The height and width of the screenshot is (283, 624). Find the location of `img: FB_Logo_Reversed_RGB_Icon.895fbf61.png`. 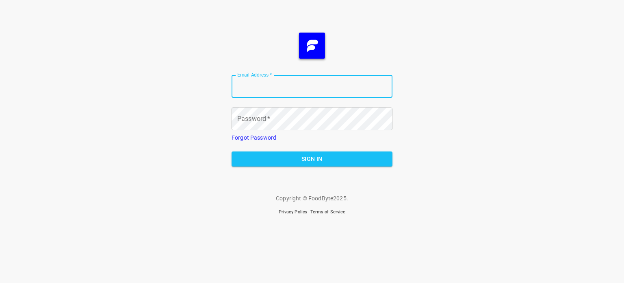

img: FB_Logo_Reversed_RGB_Icon.895fbf61.png is located at coordinates (312, 46).